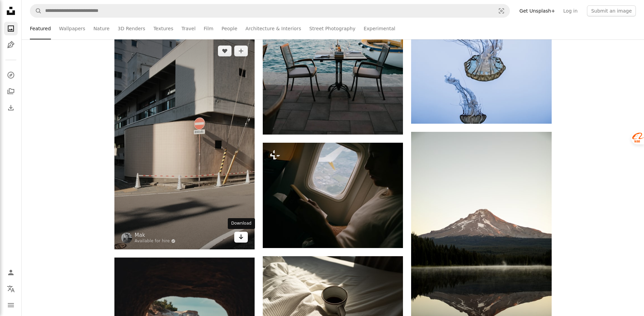  Describe the element at coordinates (188, 28) in the screenshot. I see `a: Travel` at that location.